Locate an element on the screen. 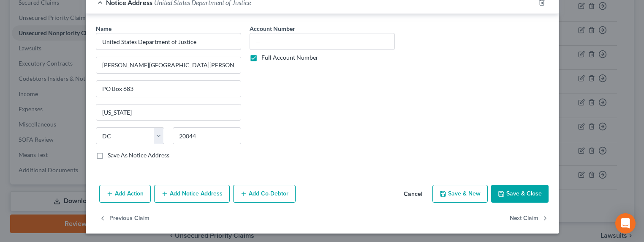 This screenshot has height=242, width=644. button: Next Claim is located at coordinates (529, 218).